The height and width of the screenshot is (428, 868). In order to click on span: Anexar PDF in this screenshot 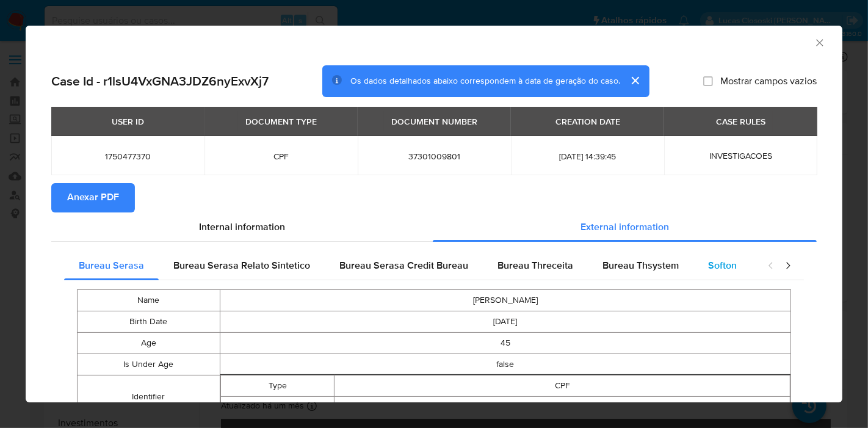, I will do `click(93, 198)`.